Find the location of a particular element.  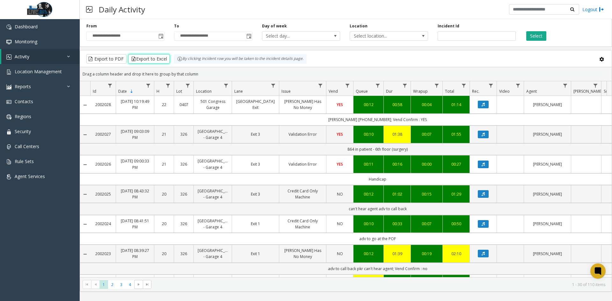

span: Location is located at coordinates (204, 91).